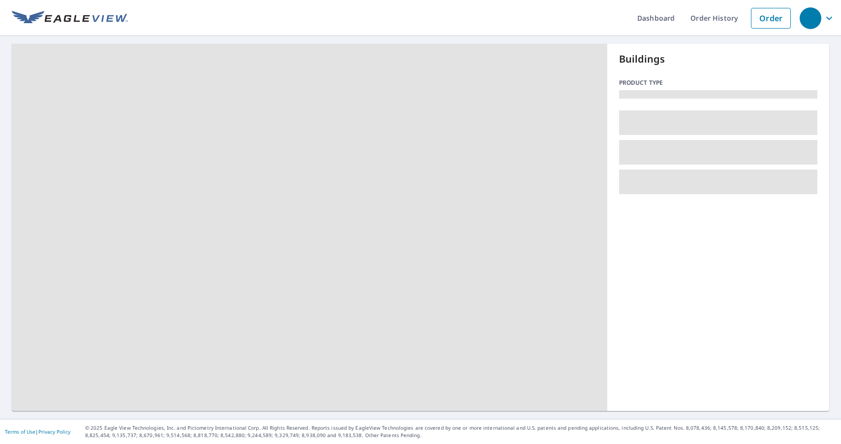  Describe the element at coordinates (718, 59) in the screenshot. I see `p: Buildings` at that location.